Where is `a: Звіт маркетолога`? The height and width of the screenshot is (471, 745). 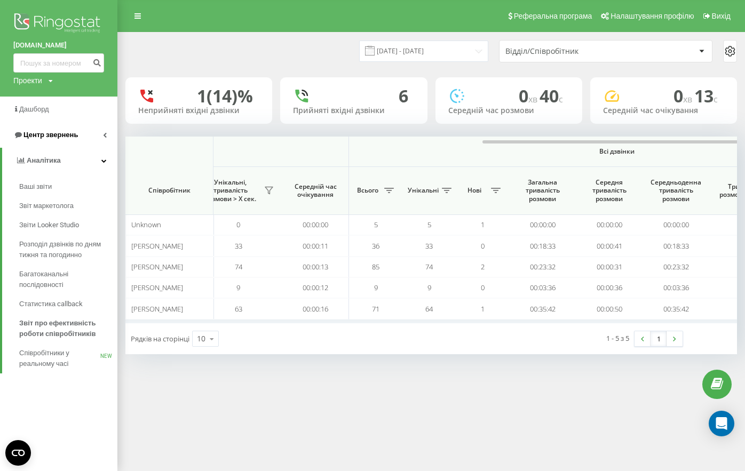 a: Звіт маркетолога is located at coordinates (68, 206).